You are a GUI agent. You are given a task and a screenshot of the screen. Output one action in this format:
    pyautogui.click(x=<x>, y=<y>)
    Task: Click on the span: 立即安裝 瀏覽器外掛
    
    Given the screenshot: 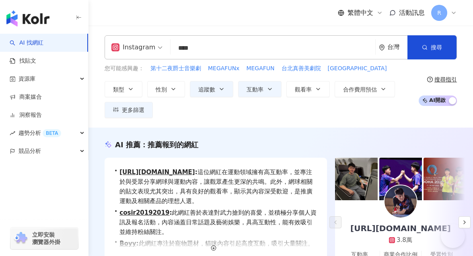 What is the action you would take?
    pyautogui.click(x=46, y=239)
    